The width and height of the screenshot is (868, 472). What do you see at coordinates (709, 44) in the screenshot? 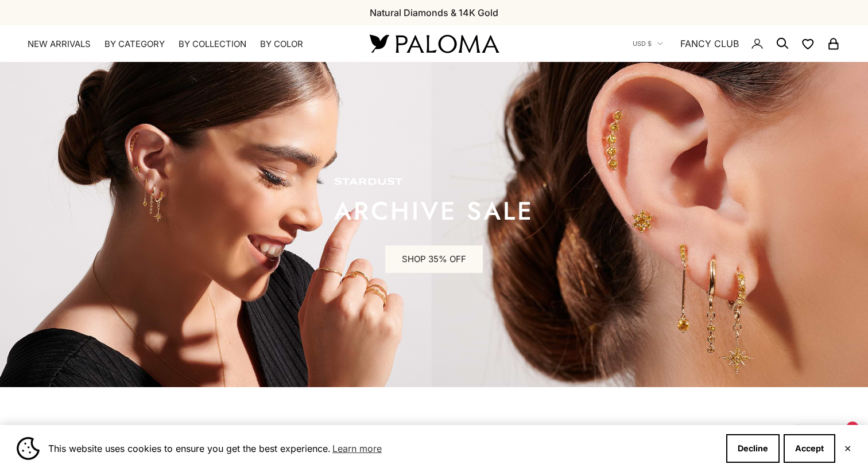
I see `a: FANCY CLUB` at bounding box center [709, 44].